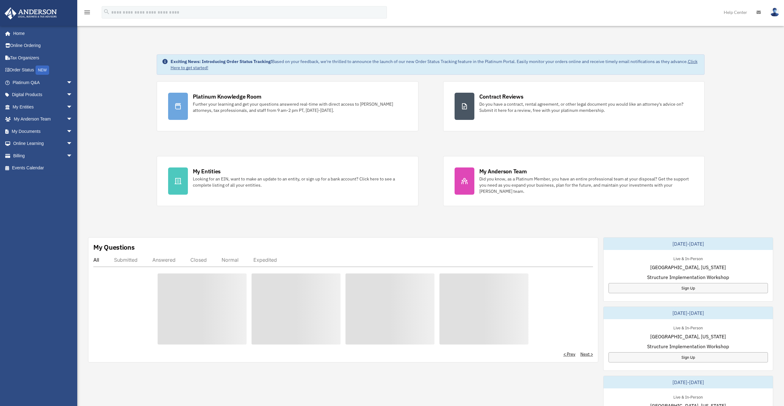 This screenshot has width=784, height=406. I want to click on a: Contract Reviews Do you have a contract, rental agreement, or other legal document you would like..., so click(574, 106).